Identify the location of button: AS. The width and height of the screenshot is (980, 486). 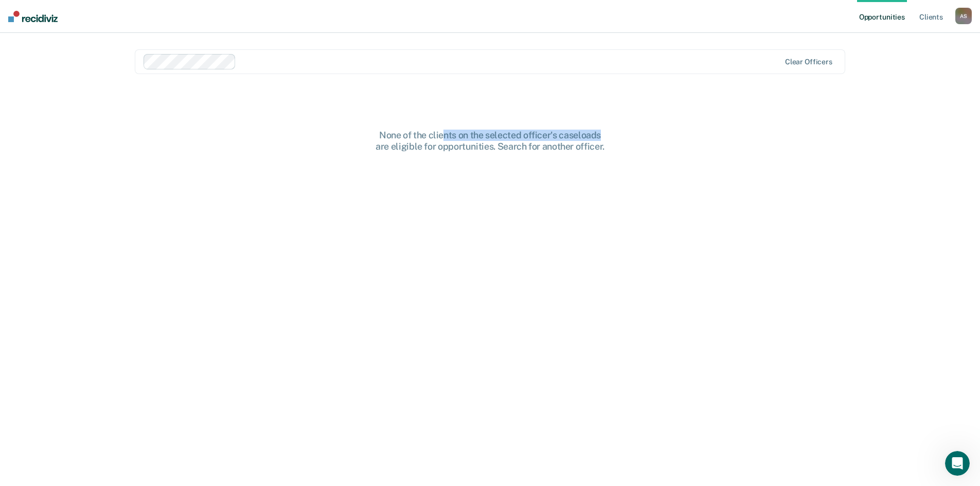
(964, 16).